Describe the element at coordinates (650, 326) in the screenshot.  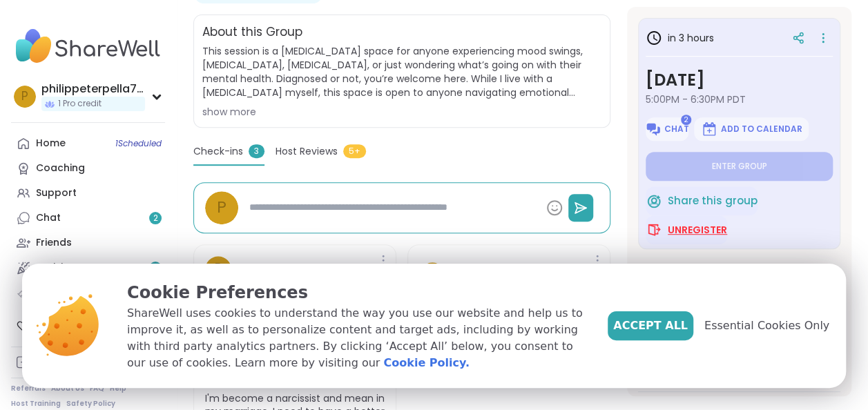
I see `button: Accept All` at that location.